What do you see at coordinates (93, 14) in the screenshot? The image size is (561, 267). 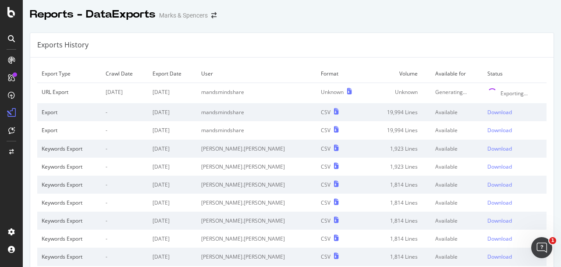 I see `div: Reports - DataExports` at bounding box center [93, 14].